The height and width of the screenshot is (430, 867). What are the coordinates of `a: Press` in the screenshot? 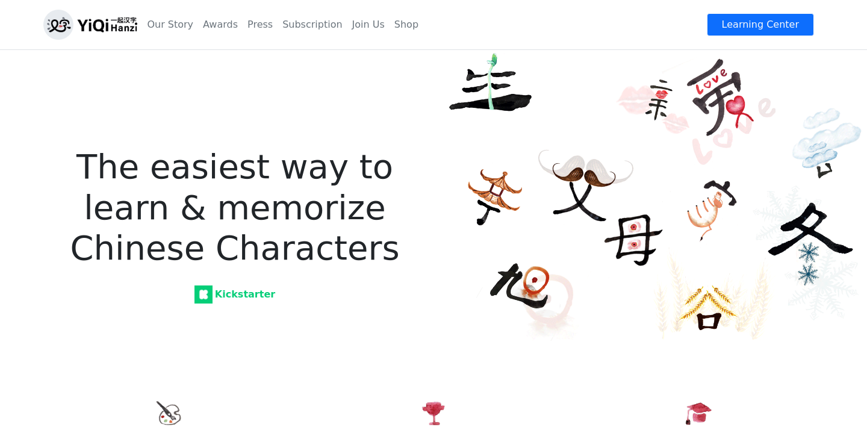 It's located at (260, 25).